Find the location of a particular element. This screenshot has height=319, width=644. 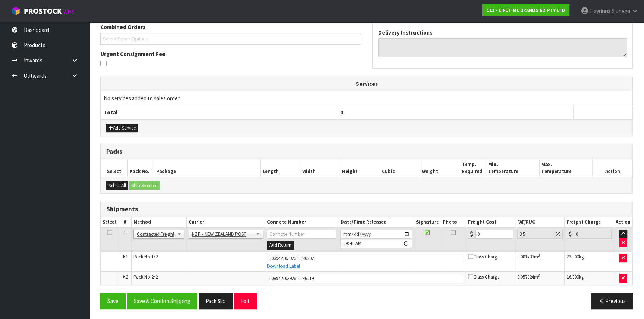

button: Add Return is located at coordinates (280, 245).